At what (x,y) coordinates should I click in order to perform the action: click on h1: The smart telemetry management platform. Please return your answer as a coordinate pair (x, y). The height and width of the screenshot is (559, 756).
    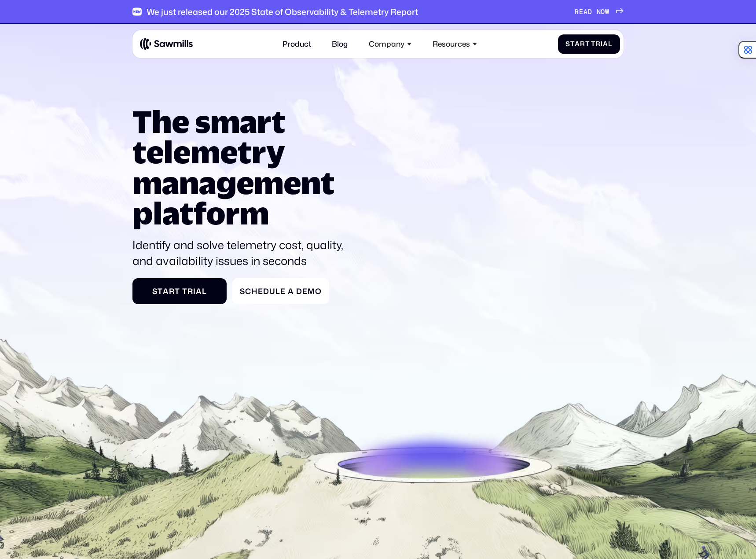
    Looking at the image, I should click on (242, 167).